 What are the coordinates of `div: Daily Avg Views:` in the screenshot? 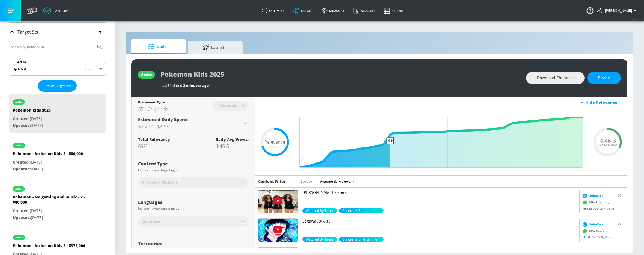 It's located at (232, 140).